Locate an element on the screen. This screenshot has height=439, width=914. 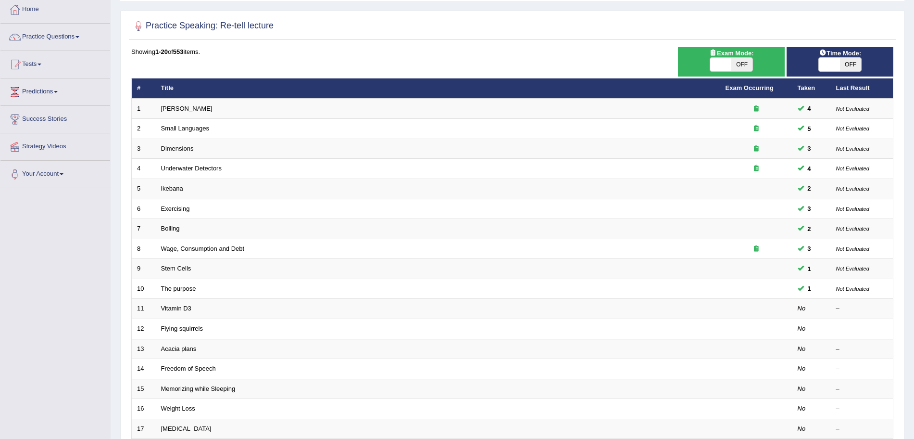
td: 13 is located at coordinates (144, 349).